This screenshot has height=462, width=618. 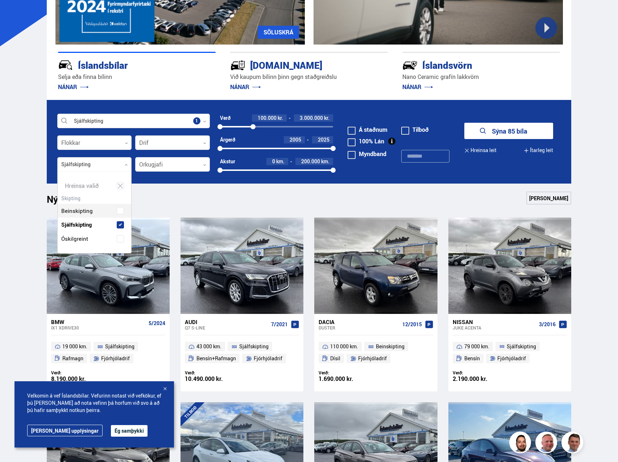 What do you see at coordinates (481, 379) in the screenshot?
I see `div: 2.190.000 kr.` at bounding box center [481, 379].